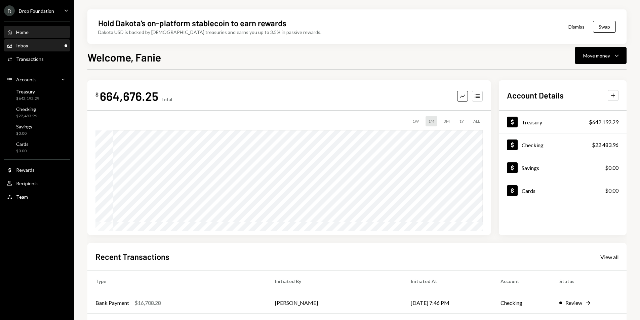 The height and width of the screenshot is (320, 640). I want to click on button: Swap, so click(604, 27).